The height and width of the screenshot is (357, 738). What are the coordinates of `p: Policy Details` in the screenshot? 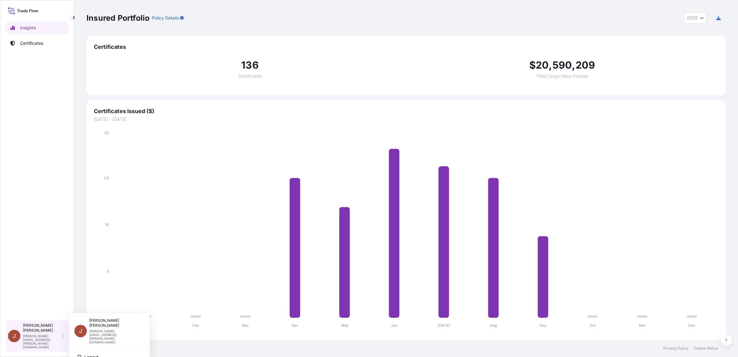 It's located at (165, 18).